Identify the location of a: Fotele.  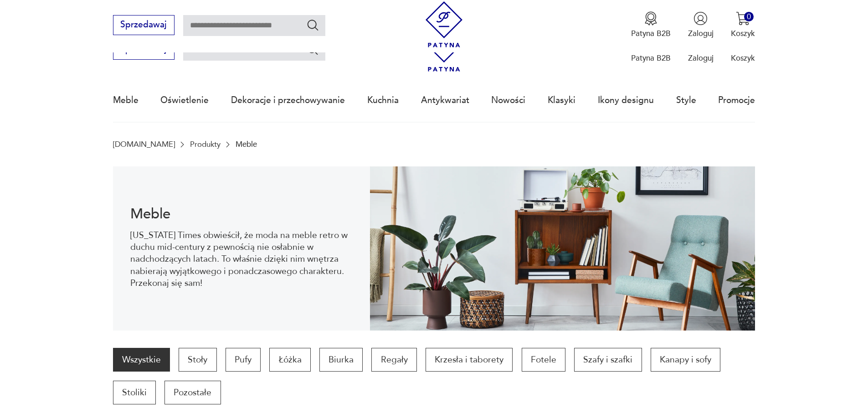
(543, 360).